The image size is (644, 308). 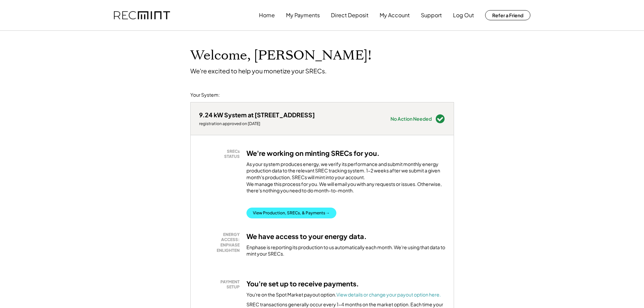 I want to click on button: Log Out, so click(x=464, y=16).